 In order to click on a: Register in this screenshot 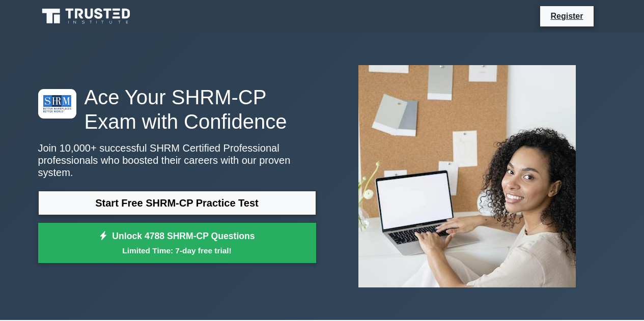, I will do `click(566, 16)`.